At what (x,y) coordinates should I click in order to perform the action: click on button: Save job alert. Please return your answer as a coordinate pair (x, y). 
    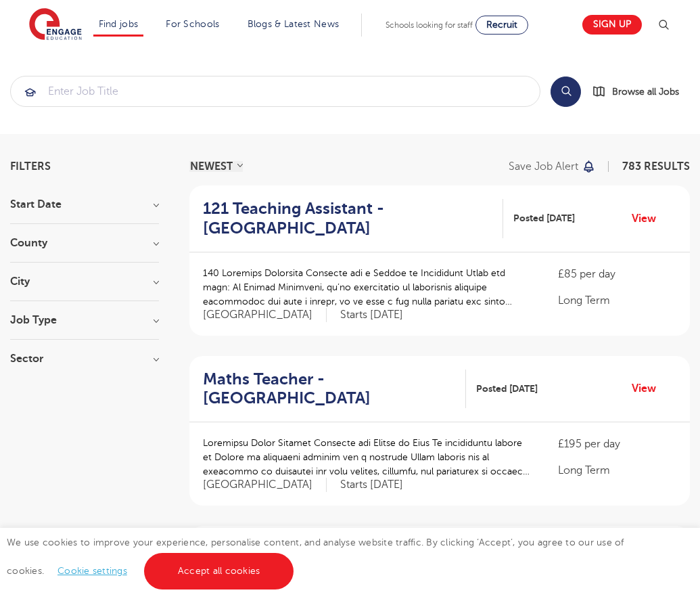
    Looking at the image, I should click on (552, 166).